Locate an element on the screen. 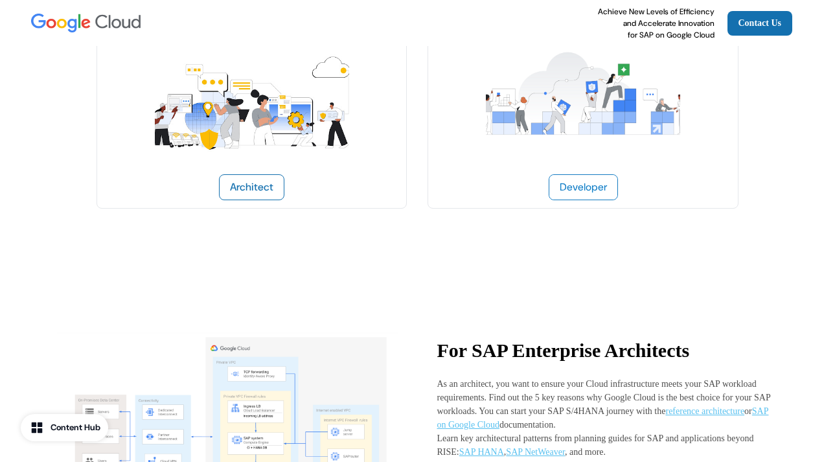 The height and width of the screenshot is (462, 835). button: Content Hub is located at coordinates (64, 428).